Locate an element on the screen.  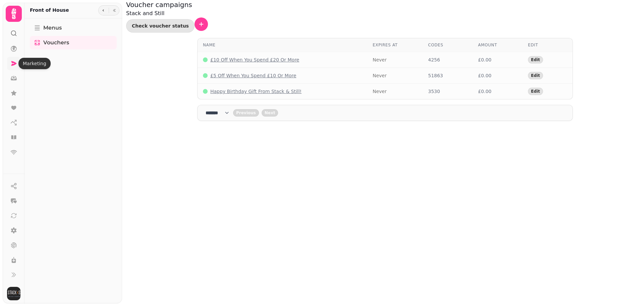
button: next is located at coordinates (270, 113).